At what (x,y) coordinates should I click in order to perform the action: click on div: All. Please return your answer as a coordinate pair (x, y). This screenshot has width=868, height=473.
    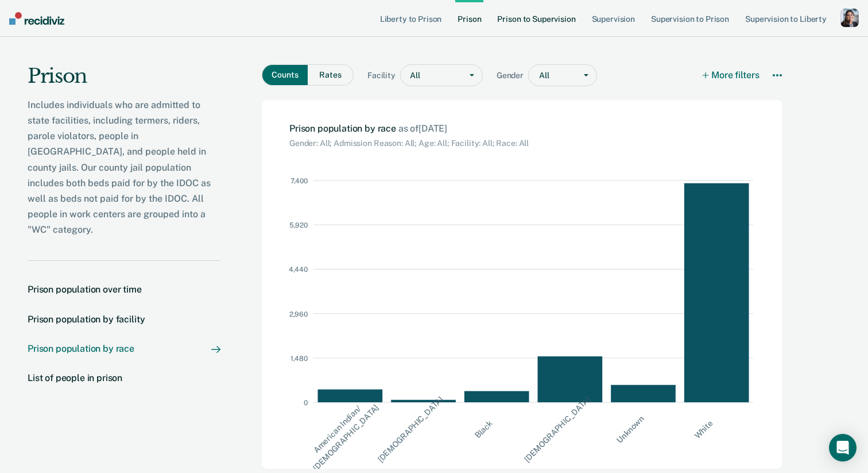
    Looking at the image, I should click on (431, 76).